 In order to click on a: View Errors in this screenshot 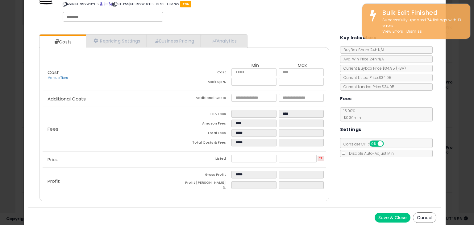, I will do `click(393, 31)`.